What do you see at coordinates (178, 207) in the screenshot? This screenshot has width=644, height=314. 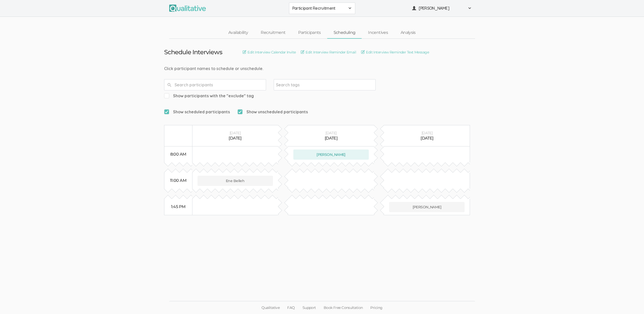 I see `div: 1:45 PM` at bounding box center [178, 207].